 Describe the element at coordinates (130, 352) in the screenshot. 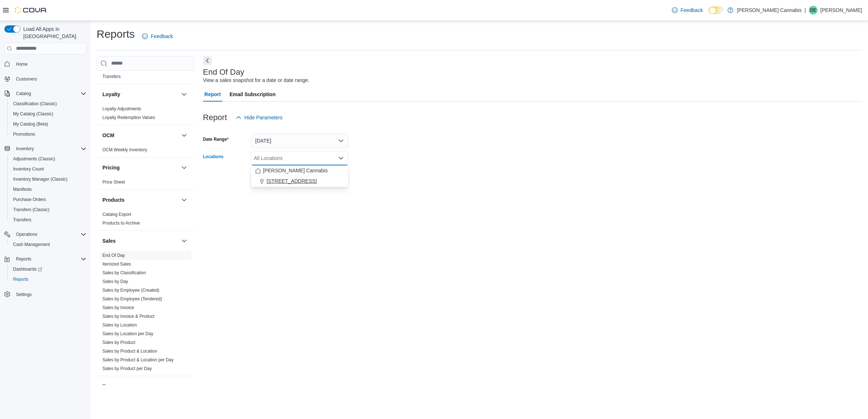

I see `a: Sales by Product & Location` at that location.